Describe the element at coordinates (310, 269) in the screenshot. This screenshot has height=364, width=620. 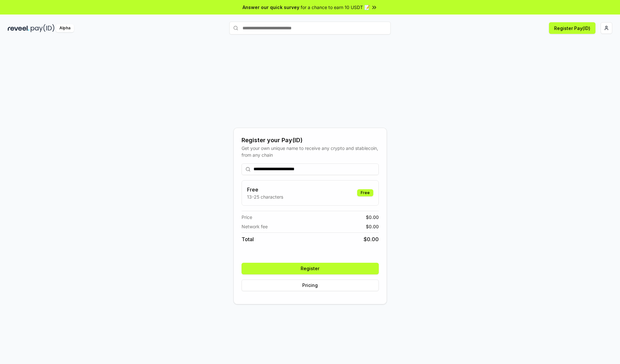
I see `button: Register` at that location.